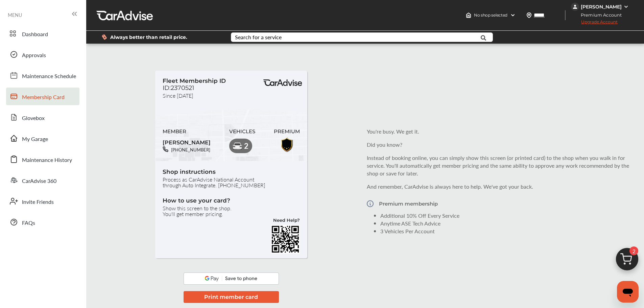 This screenshot has height=308, width=644. What do you see at coordinates (43, 118) in the screenshot?
I see `a: Glovebox` at bounding box center [43, 118].